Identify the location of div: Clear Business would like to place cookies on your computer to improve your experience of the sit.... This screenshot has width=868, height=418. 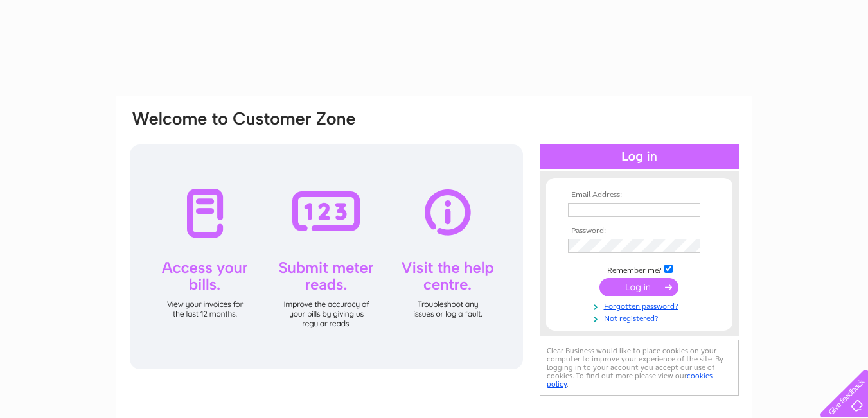
(639, 367).